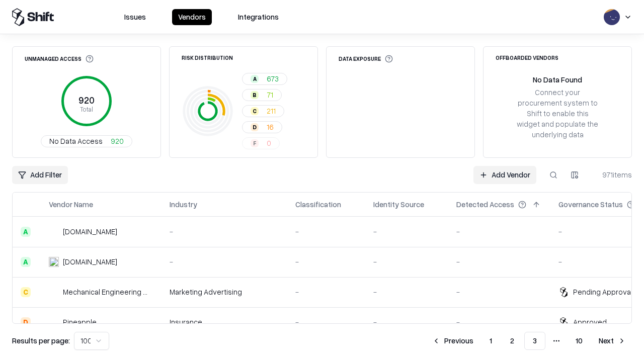 Image resolution: width=644 pixels, height=362 pixels. Describe the element at coordinates (258, 17) in the screenshot. I see `button: Integrations` at that location.